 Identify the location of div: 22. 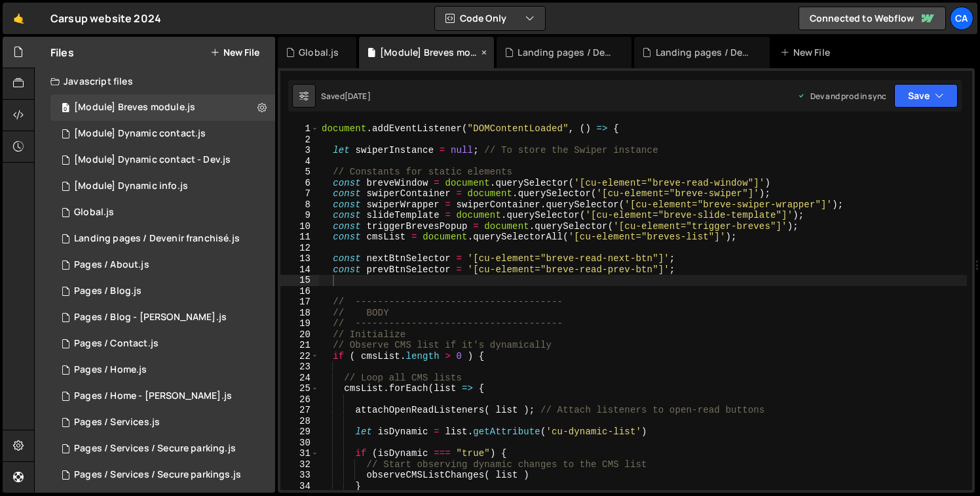
(299, 356).